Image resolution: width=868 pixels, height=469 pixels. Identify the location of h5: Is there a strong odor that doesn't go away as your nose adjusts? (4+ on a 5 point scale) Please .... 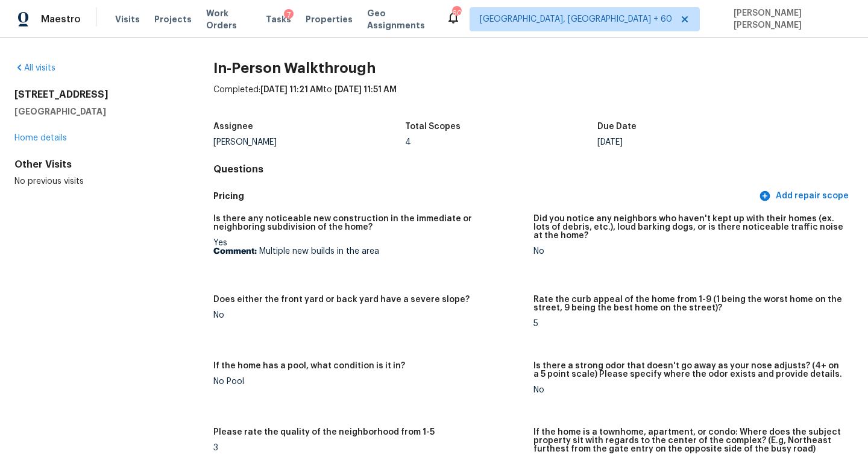
(688, 370).